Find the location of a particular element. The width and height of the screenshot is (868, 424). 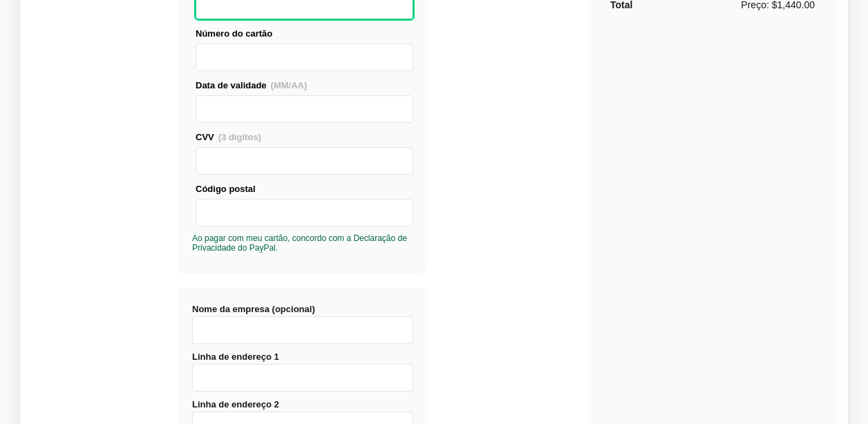

font: CVV is located at coordinates (228, 137).